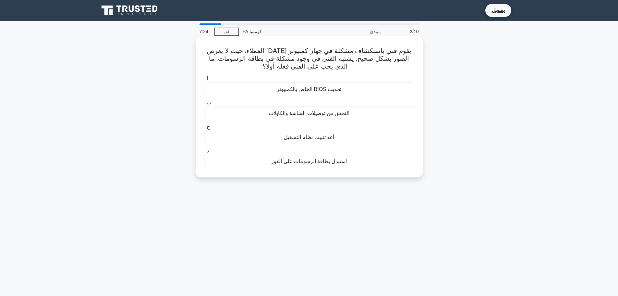  What do you see at coordinates (226, 31) in the screenshot?
I see `a: قف` at bounding box center [226, 31].